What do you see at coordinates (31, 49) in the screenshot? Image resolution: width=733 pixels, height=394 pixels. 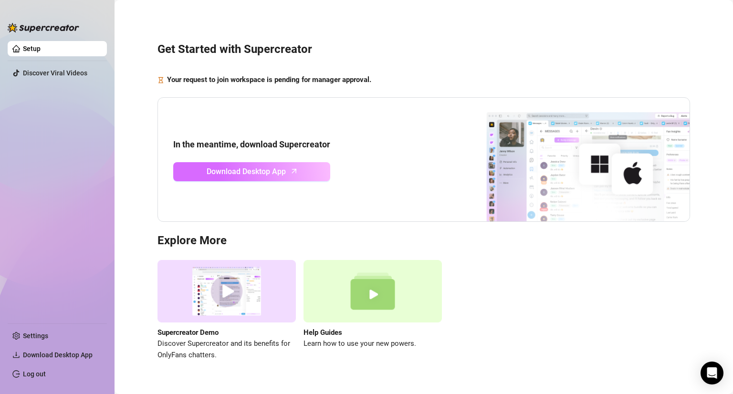 I see `a: Setup` at bounding box center [31, 49].